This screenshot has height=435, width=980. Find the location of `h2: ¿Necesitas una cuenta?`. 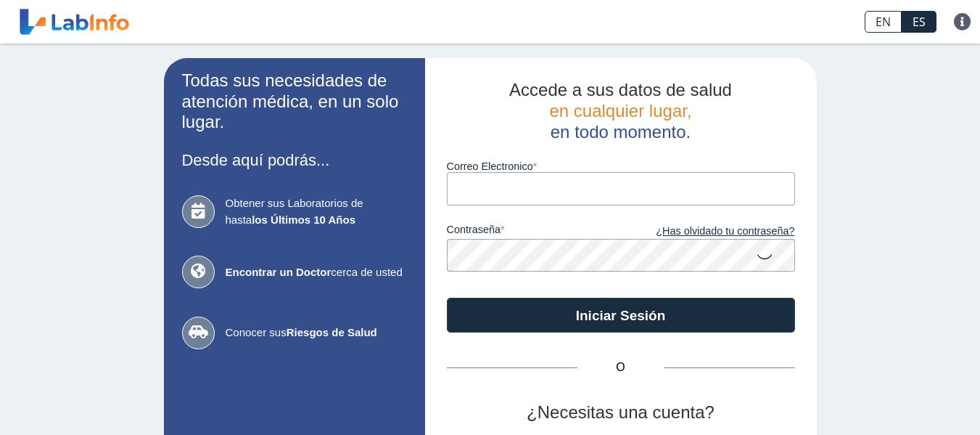

h2: ¿Necesitas una cuenta? is located at coordinates (621, 412).